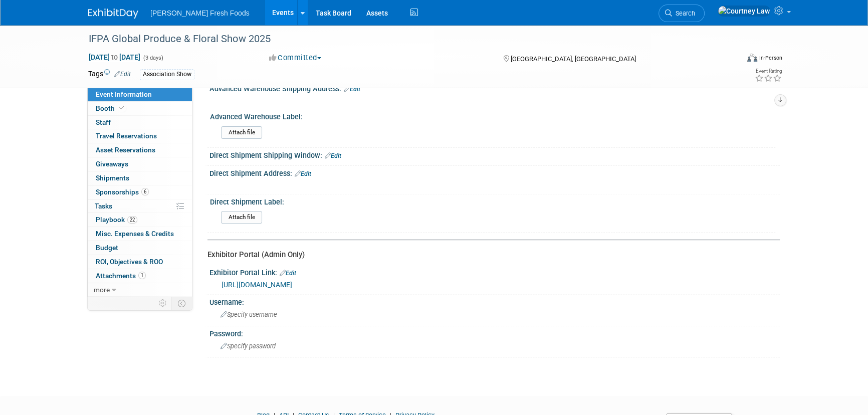  I want to click on a: Budget, so click(140, 247).